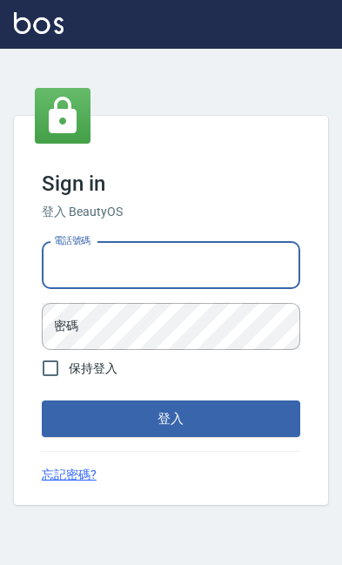 The height and width of the screenshot is (565, 342). What do you see at coordinates (171, 419) in the screenshot?
I see `button: 登入` at bounding box center [171, 419].